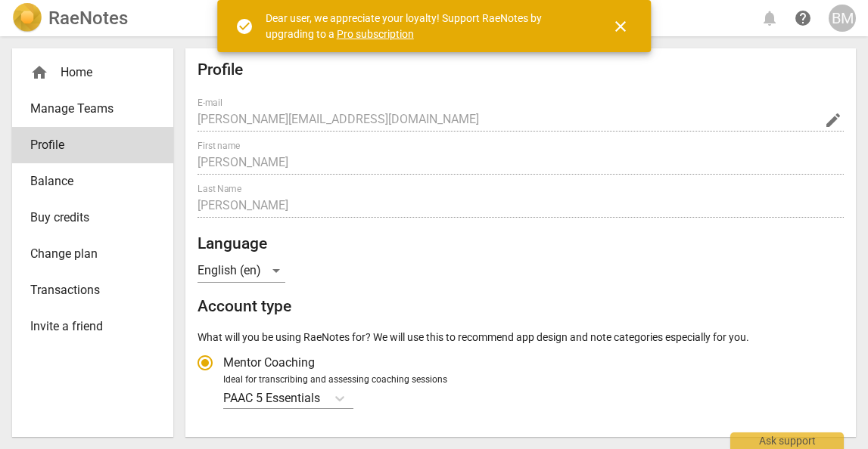 The image size is (868, 449). What do you see at coordinates (87, 290) in the screenshot?
I see `span: Transactions` at bounding box center [87, 290].